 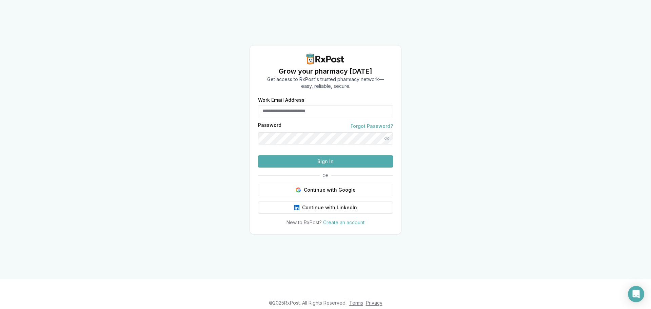 I want to click on a: Create an account, so click(x=344, y=222).